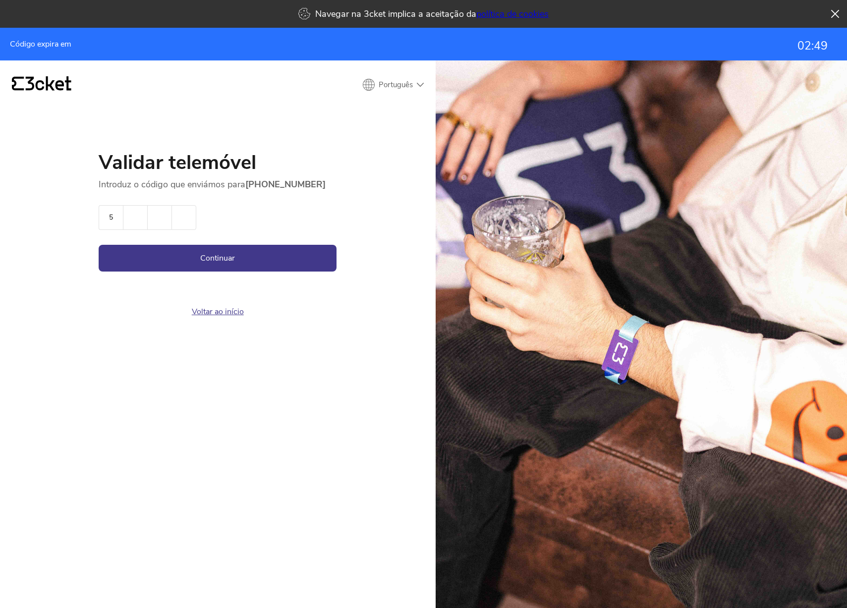 The width and height of the screenshot is (847, 608). Describe the element at coordinates (218, 166) in the screenshot. I see `h1: Validar telemóvel` at that location.